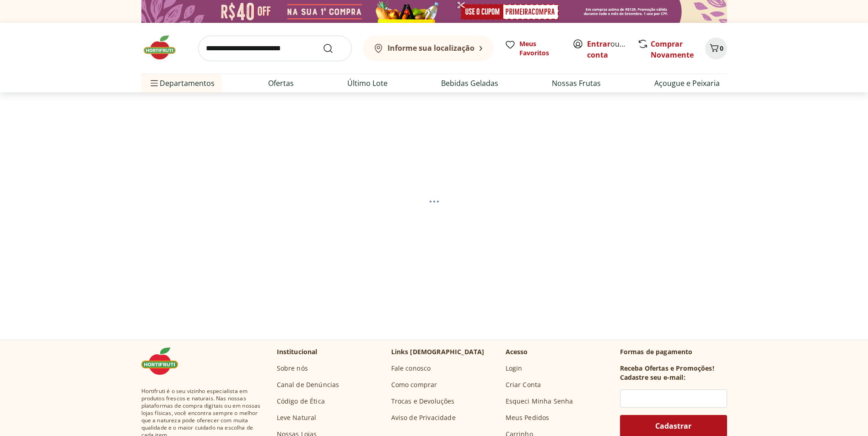 This screenshot has height=436, width=868. I want to click on a: Criar conta, so click(612, 49).